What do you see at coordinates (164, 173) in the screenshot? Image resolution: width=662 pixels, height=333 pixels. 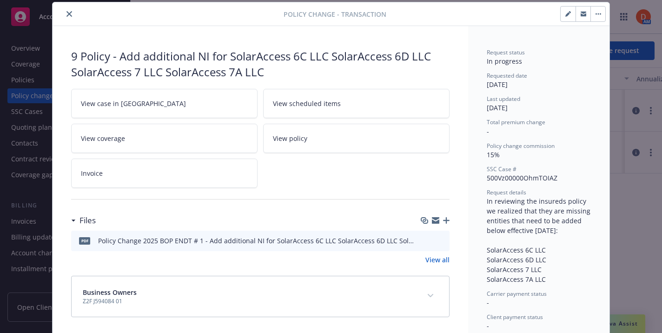 I see `a: Invoice` at bounding box center [164, 173].